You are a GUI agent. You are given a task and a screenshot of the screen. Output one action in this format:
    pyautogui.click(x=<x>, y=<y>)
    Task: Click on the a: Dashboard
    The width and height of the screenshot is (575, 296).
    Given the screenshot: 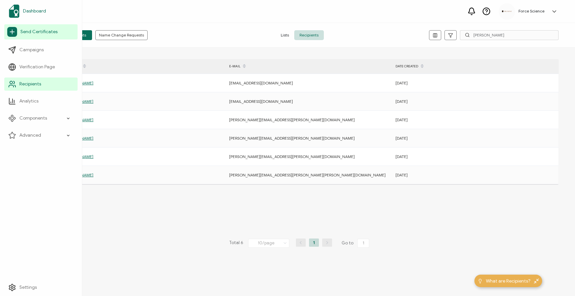 What is the action you would take?
    pyautogui.click(x=41, y=11)
    